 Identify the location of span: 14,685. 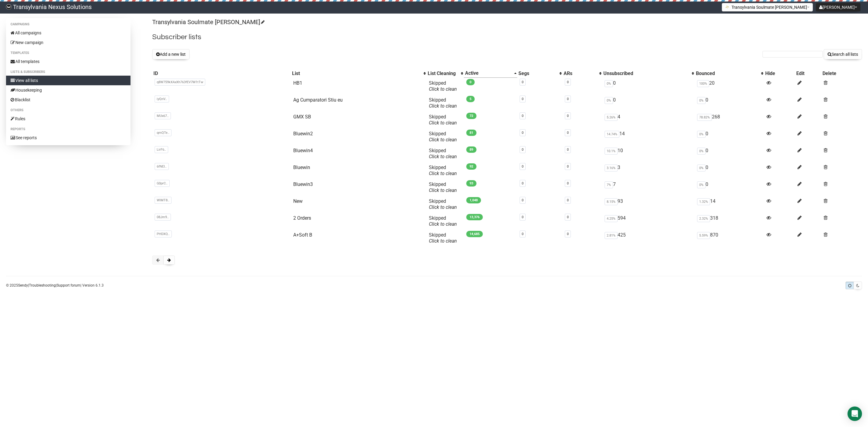
(474, 234).